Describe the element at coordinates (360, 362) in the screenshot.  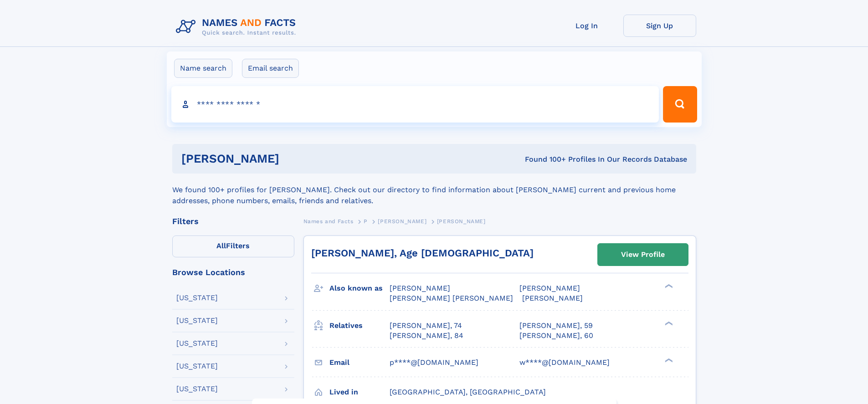
I see `h3: Email` at that location.